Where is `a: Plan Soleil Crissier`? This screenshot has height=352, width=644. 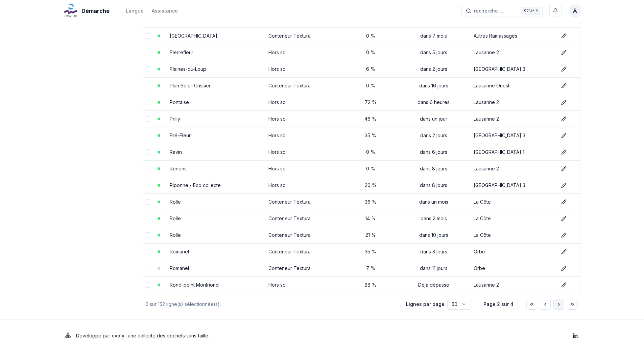 a: Plan Soleil Crissier is located at coordinates (190, 86).